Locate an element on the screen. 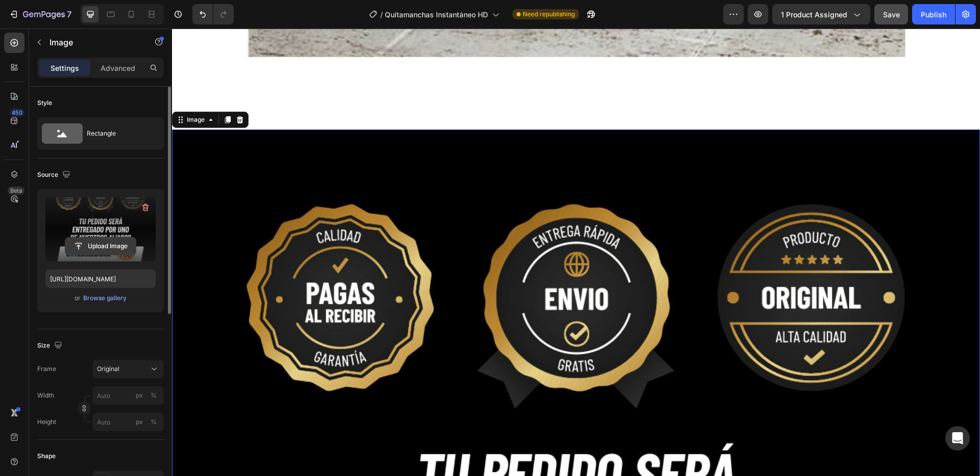 The height and width of the screenshot is (476, 980). input: https://example.com/image.jpg is located at coordinates (101, 279).